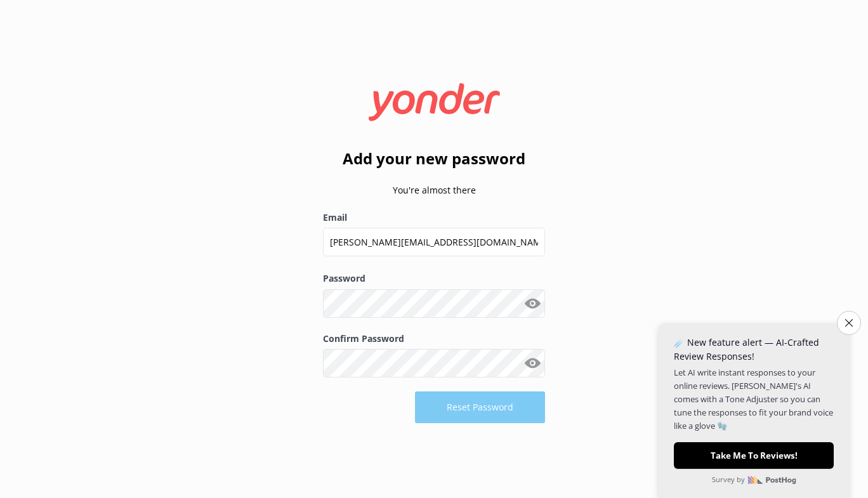 The height and width of the screenshot is (498, 868). Describe the element at coordinates (434, 279) in the screenshot. I see `label: Password` at that location.